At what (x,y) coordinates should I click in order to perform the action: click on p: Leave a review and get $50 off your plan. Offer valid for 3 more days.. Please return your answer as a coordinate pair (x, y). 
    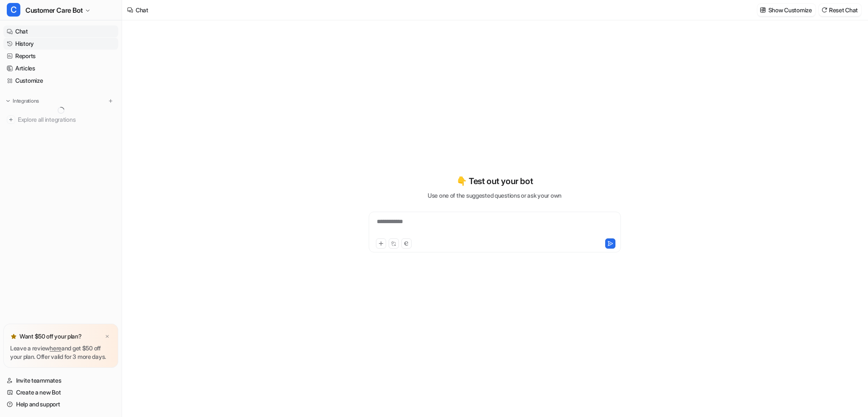
    Looking at the image, I should click on (60, 353).